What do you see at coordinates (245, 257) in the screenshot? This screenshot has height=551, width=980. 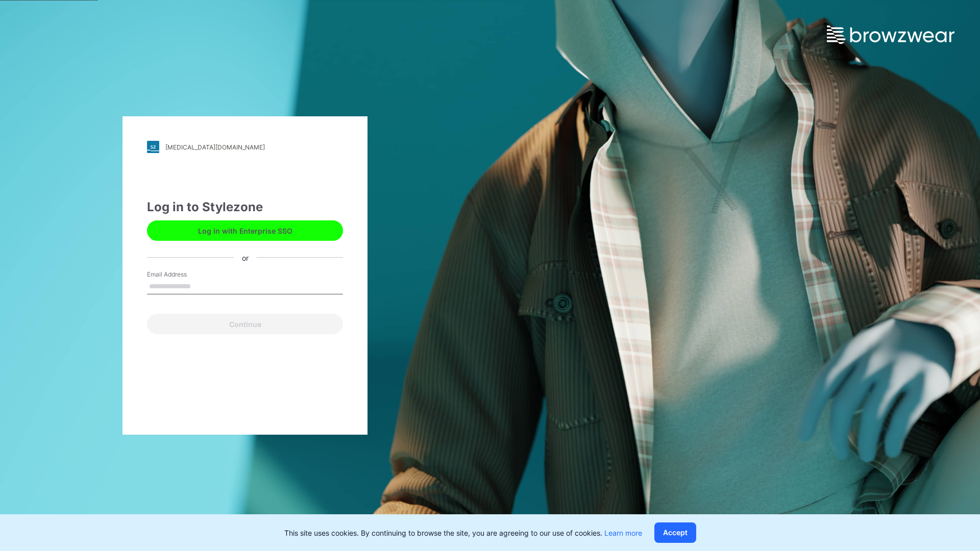 I see `div: or` at bounding box center [245, 257].